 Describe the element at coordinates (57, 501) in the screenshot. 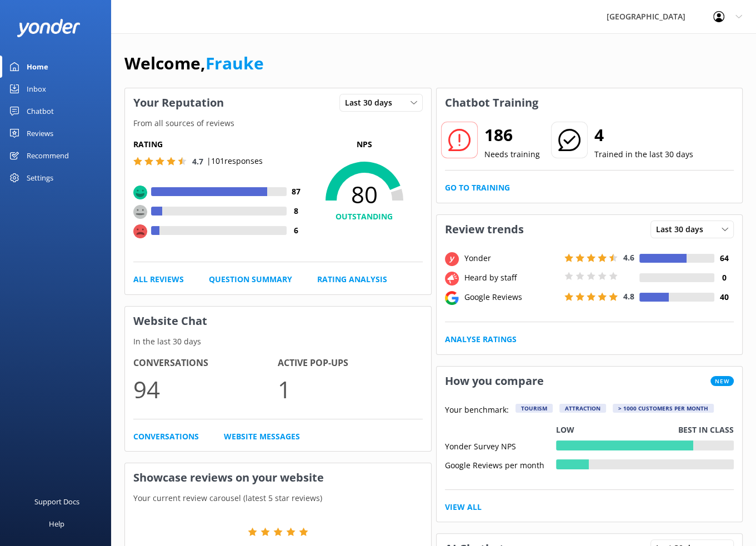

I see `div: Support Docs` at that location.